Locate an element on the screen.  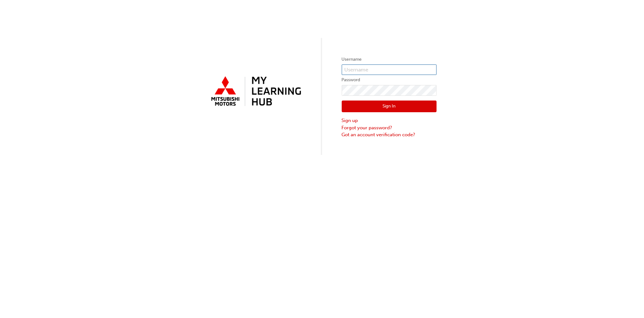
a: Sign up is located at coordinates (390, 120).